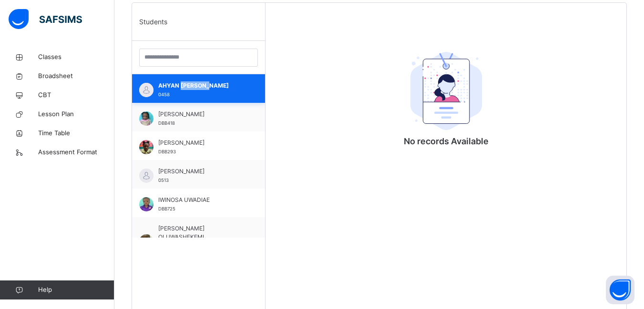 The height and width of the screenshot is (309, 644). Describe the element at coordinates (76, 290) in the screenshot. I see `span: Help` at that location.